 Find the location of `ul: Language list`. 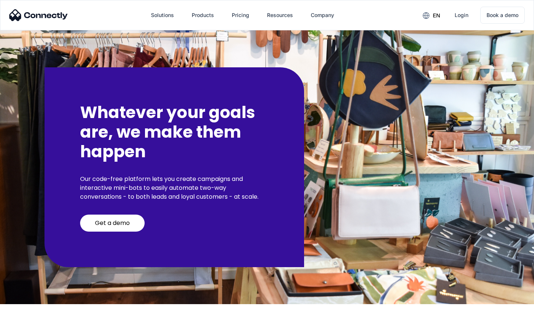

ul: Language list is located at coordinates (30, 326).